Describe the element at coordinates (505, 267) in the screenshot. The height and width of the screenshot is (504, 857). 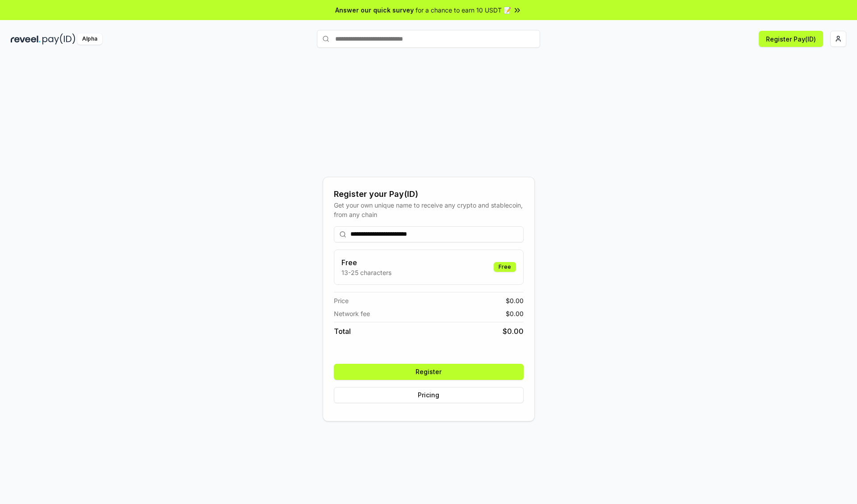
I see `div: Free` at that location.